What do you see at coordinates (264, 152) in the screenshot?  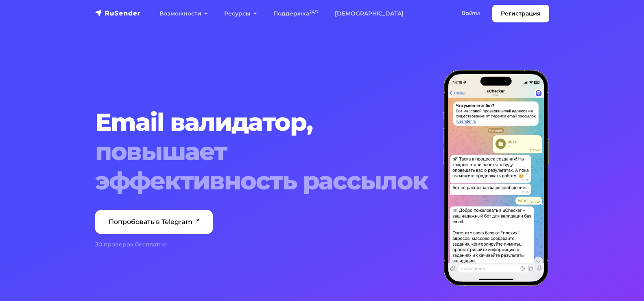 I see `h1: Email валидатор,` at bounding box center [264, 152].